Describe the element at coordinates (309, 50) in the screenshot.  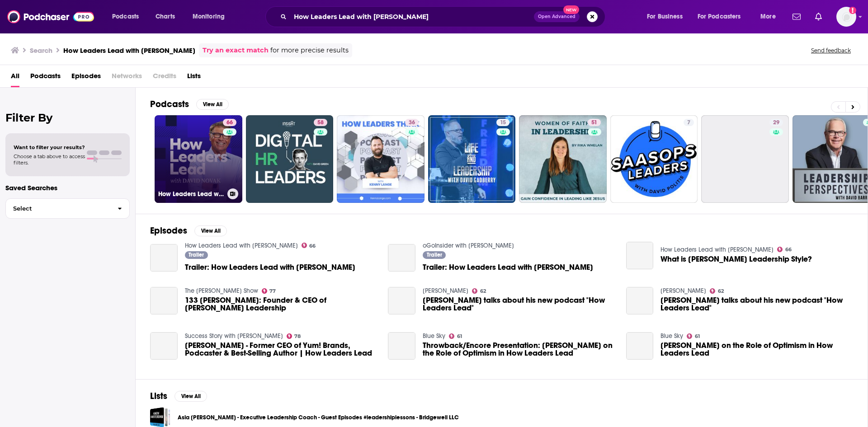
I see `span: for more precise results` at that location.